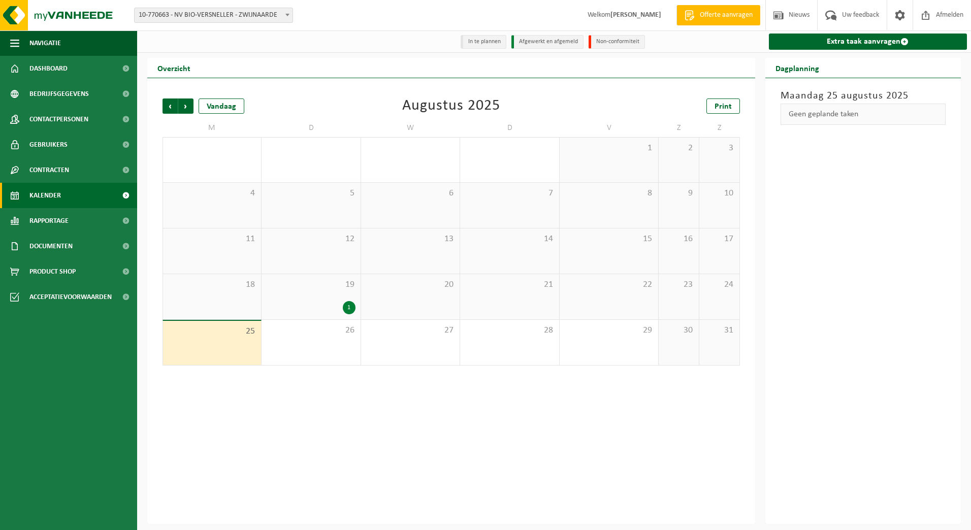 The height and width of the screenshot is (530, 971). Describe the element at coordinates (311, 285) in the screenshot. I see `span: 19` at that location.